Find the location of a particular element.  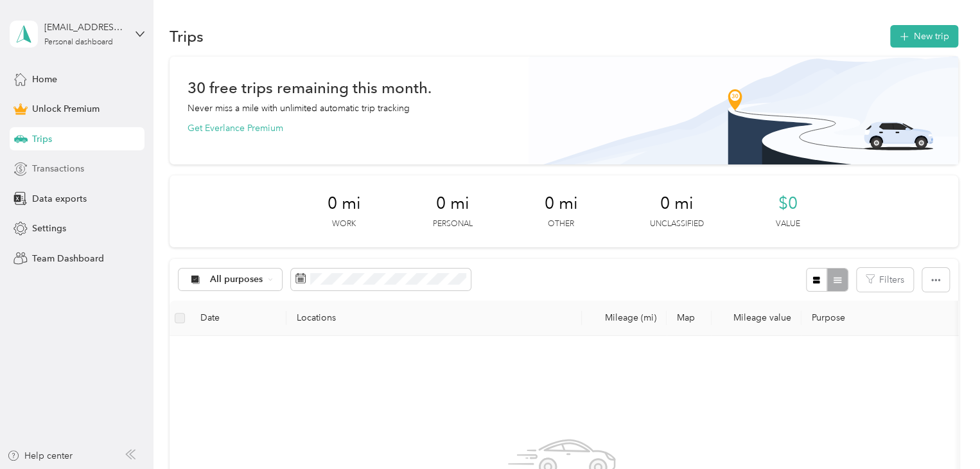

h1: Trips is located at coordinates (186, 36).